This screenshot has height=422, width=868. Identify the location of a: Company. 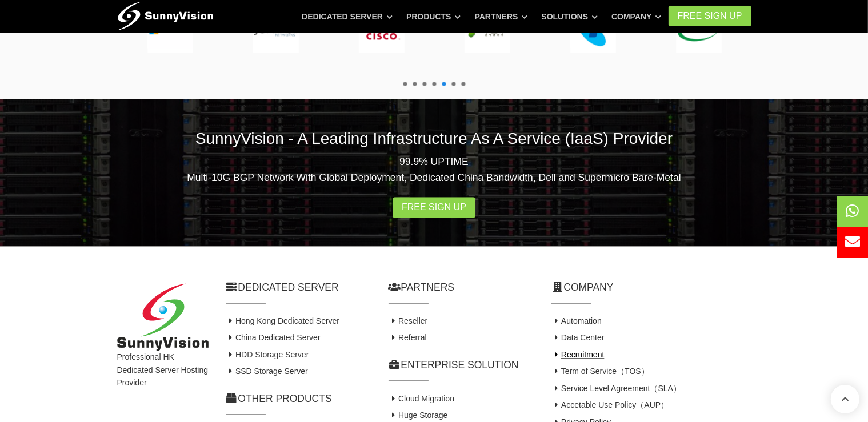
(636, 16).